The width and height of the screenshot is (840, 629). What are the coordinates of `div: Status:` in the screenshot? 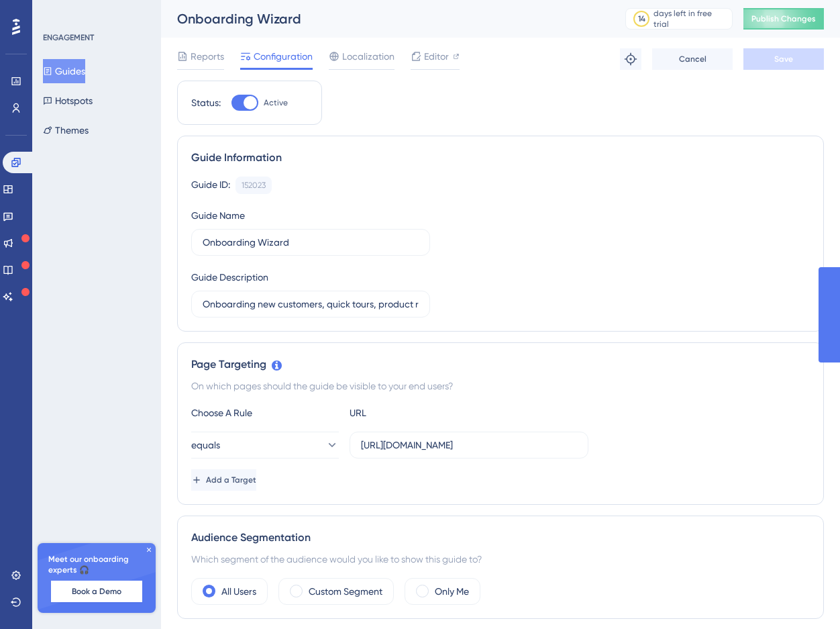 It's located at (206, 103).